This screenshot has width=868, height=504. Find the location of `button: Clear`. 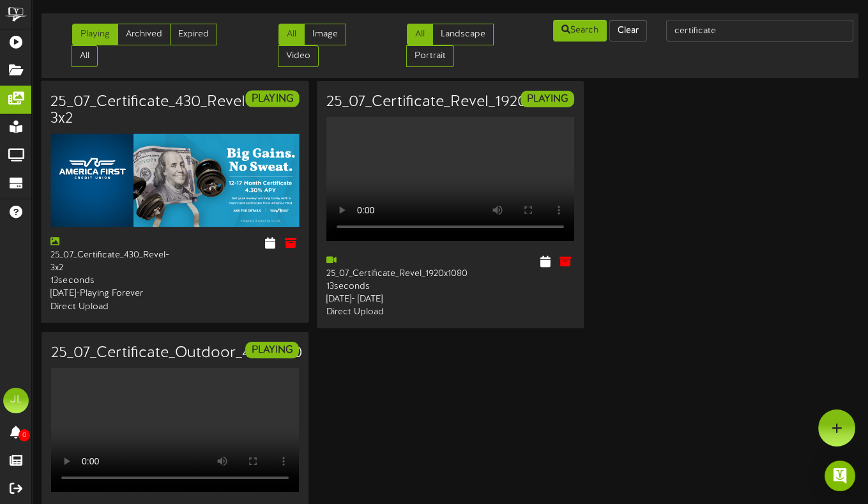

button: Clear is located at coordinates (628, 31).